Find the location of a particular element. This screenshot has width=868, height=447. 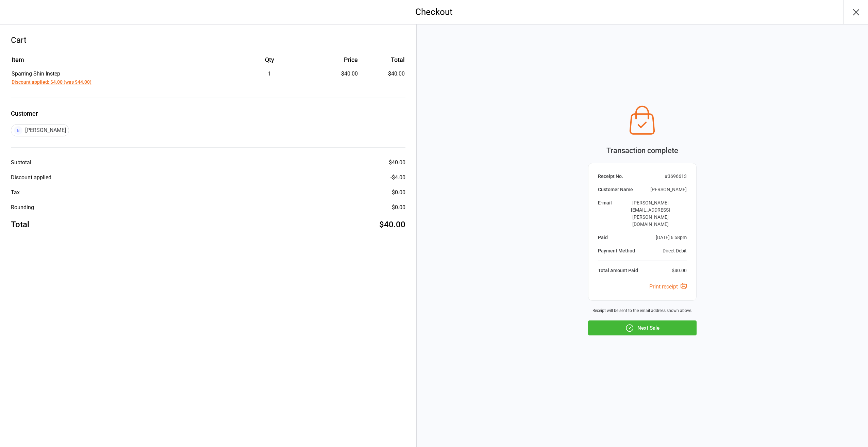

div: # 3696613 is located at coordinates (676, 176).